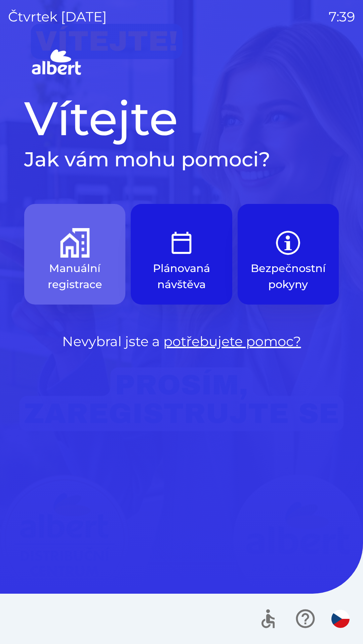 This screenshot has height=644, width=363. What do you see at coordinates (182, 63) in the screenshot?
I see `img: Logo` at bounding box center [182, 63].